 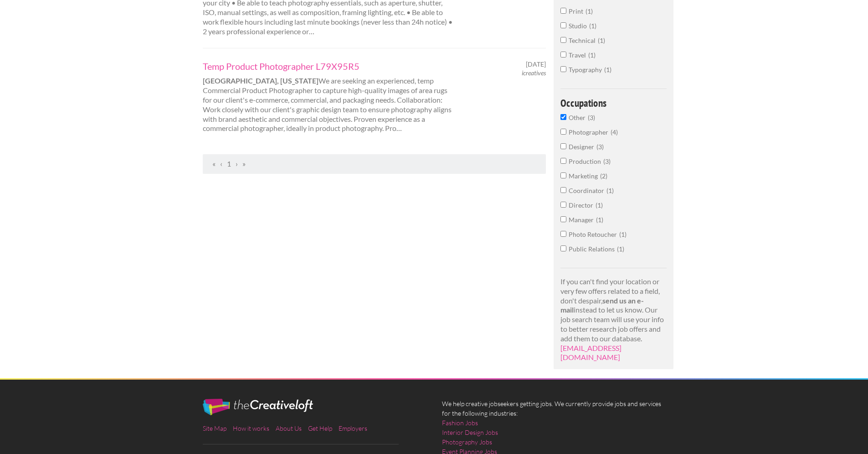 What do you see at coordinates (251, 428) in the screenshot?
I see `a: How it works` at bounding box center [251, 428].